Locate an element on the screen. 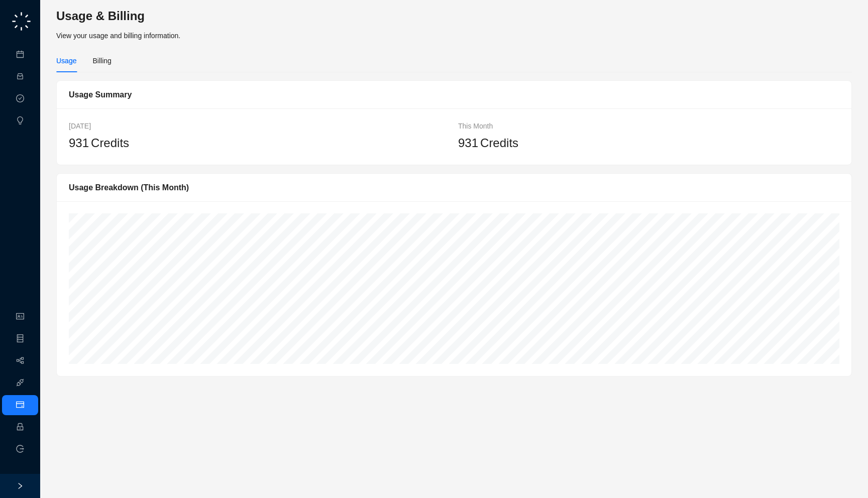 This screenshot has width=868, height=498. div: Billing is located at coordinates (102, 61).